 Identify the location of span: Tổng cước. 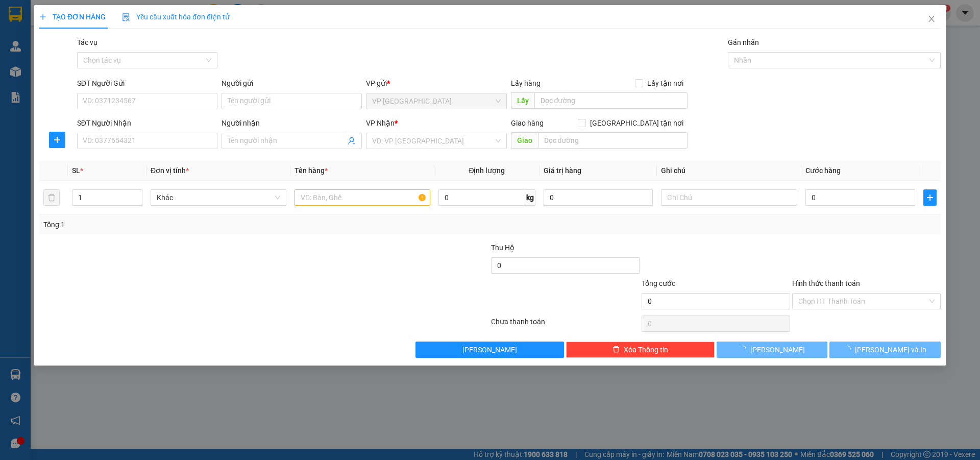
(659, 284).